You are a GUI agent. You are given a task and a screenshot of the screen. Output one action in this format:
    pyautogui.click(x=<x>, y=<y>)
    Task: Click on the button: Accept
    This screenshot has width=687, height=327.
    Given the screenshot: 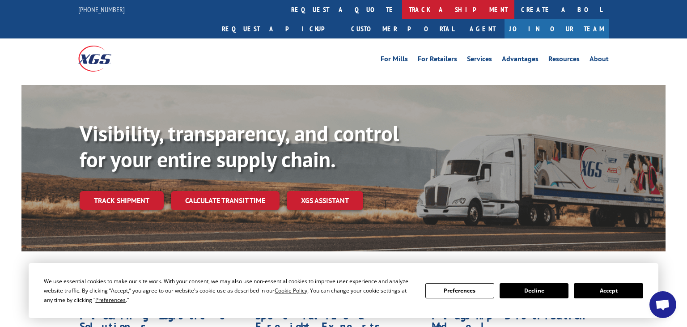 What is the action you would take?
    pyautogui.click(x=608, y=291)
    